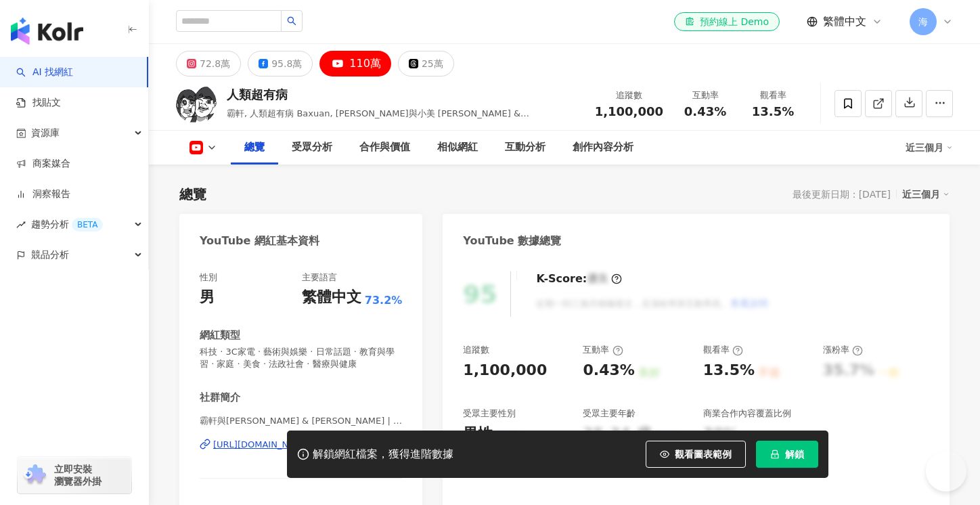 This screenshot has height=505, width=980. Describe the element at coordinates (332, 297) in the screenshot. I see `div: 繁體中文` at that location.